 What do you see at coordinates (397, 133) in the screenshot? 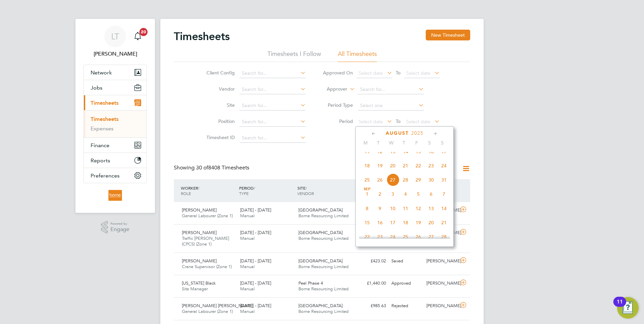
I see `span: August` at bounding box center [397, 133].